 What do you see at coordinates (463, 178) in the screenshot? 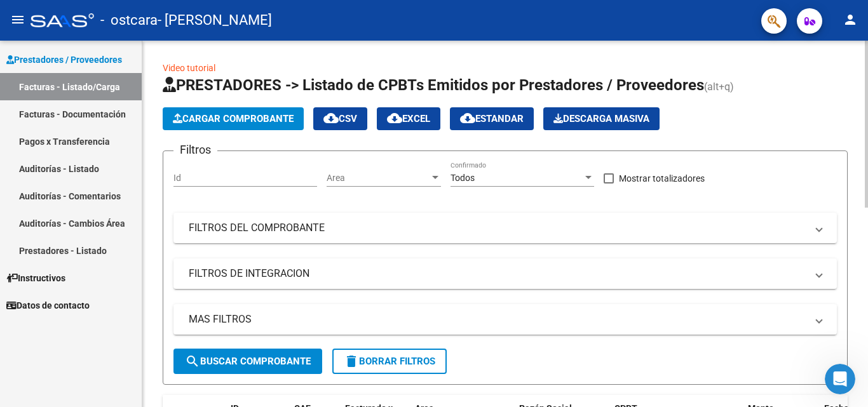
I see `span: Todos` at bounding box center [463, 178].